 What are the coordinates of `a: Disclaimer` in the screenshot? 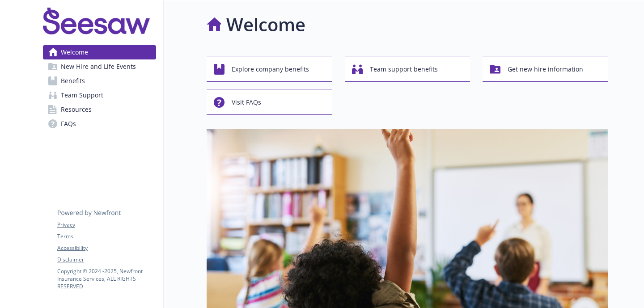 It's located at (107, 260).